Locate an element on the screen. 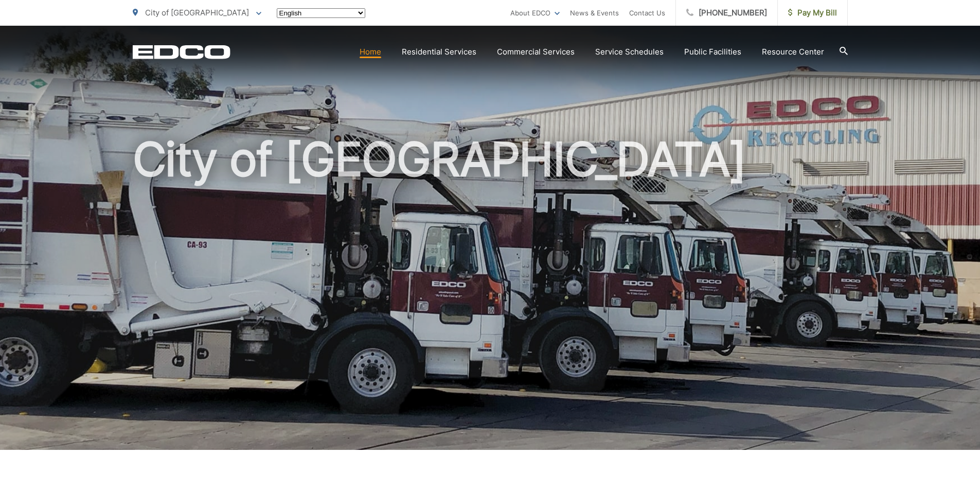 This screenshot has height=490, width=980. span: Pay My Bill is located at coordinates (812, 12).